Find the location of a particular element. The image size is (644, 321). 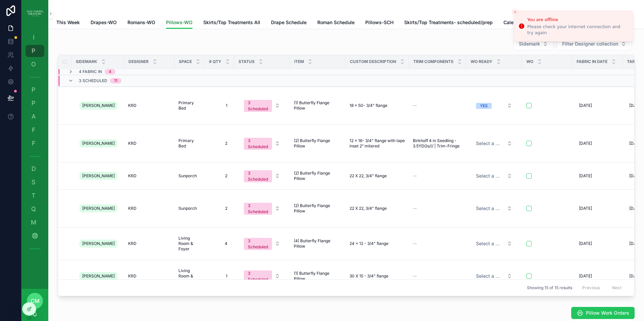

span: Trim Components is located at coordinates (433, 62).